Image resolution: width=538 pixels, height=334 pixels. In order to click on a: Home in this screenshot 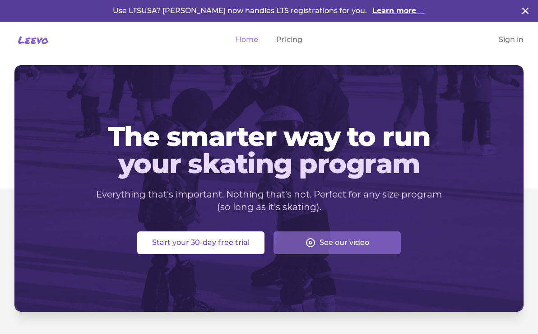, I will do `click(247, 40)`.